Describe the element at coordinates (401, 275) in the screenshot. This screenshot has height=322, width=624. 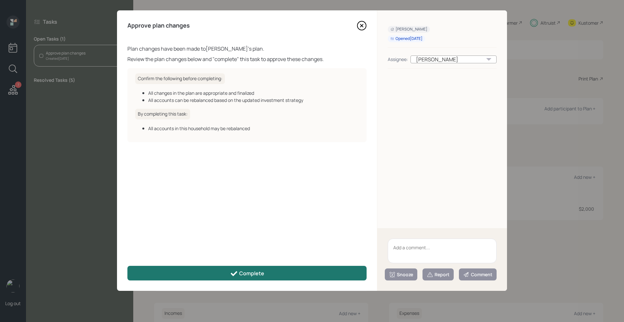
I see `div: Snooze` at that location.